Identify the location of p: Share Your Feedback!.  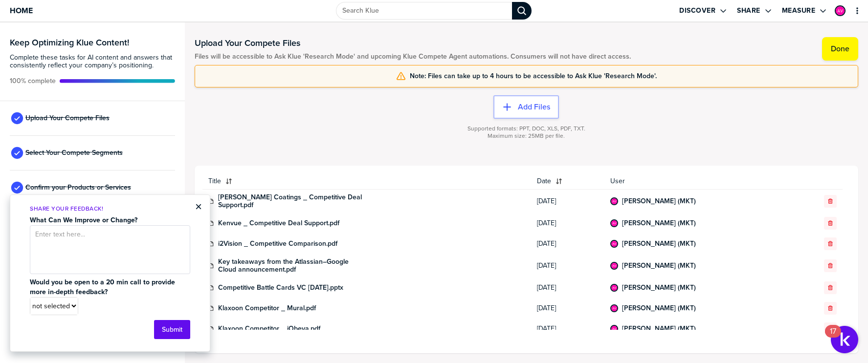
(110, 209).